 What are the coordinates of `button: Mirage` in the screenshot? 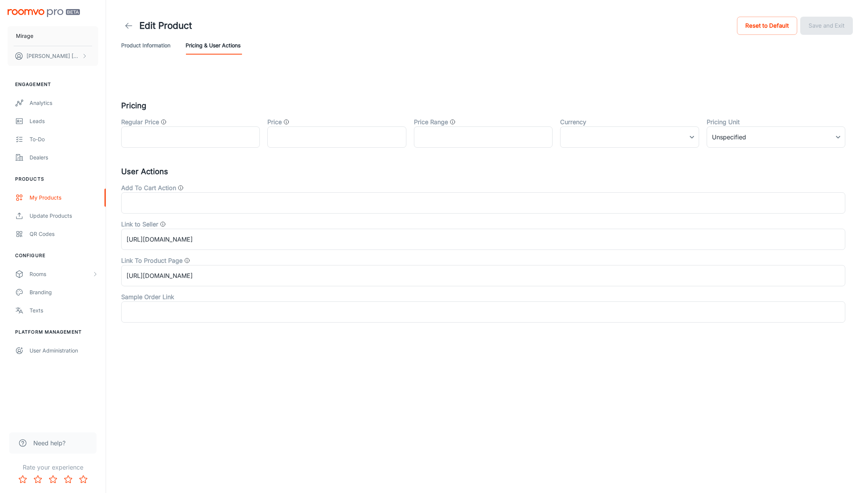 It's located at (53, 36).